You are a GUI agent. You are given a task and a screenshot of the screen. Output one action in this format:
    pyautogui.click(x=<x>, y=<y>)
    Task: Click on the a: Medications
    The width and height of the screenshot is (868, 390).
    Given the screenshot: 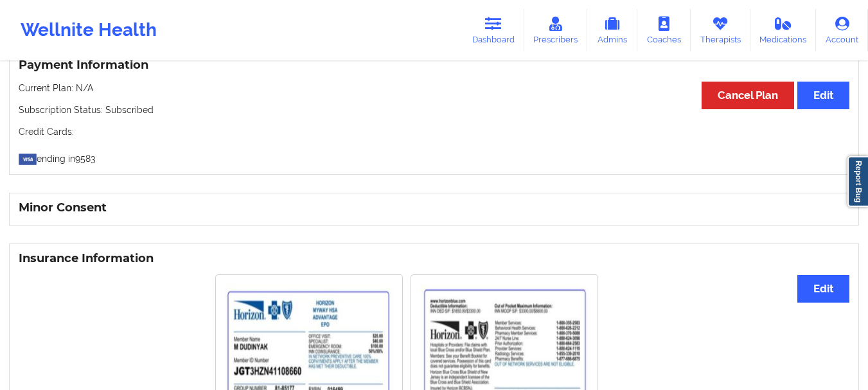 What is the action you would take?
    pyautogui.click(x=783, y=30)
    